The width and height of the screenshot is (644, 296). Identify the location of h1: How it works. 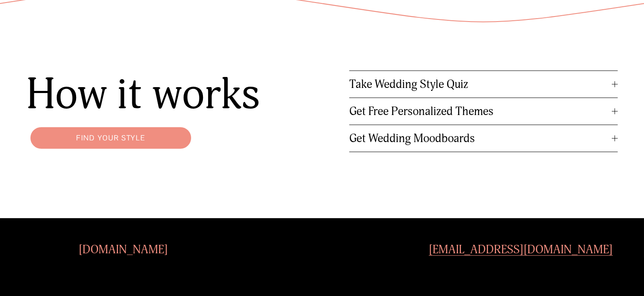
(160, 95).